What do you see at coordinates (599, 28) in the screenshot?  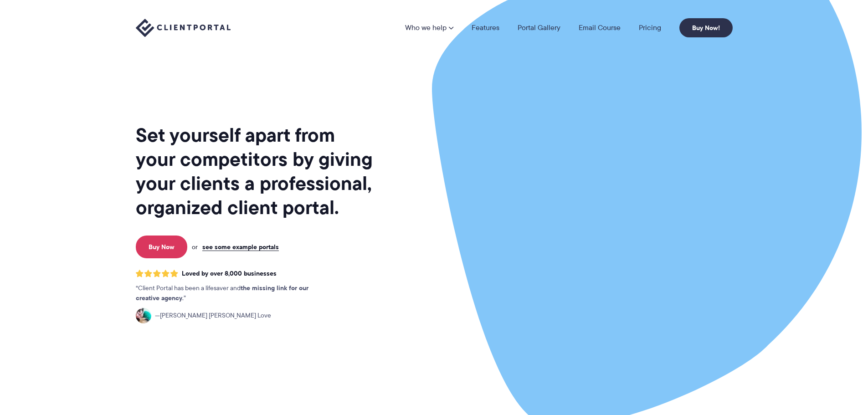 I see `a: Email Course` at bounding box center [599, 28].